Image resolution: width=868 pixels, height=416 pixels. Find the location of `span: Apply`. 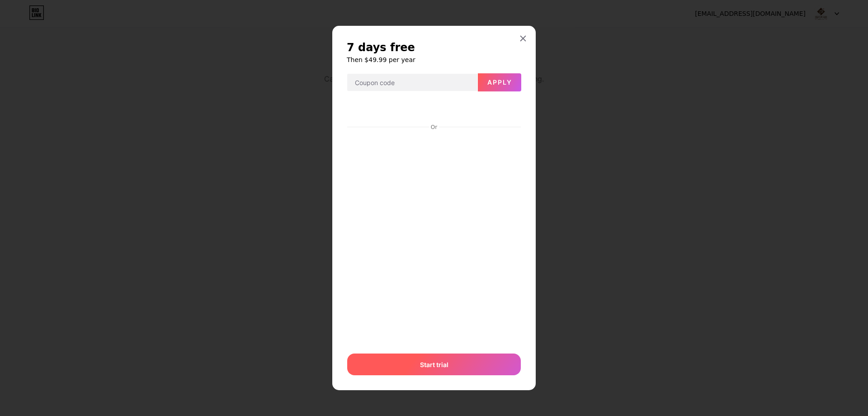

span: Apply is located at coordinates (500, 82).